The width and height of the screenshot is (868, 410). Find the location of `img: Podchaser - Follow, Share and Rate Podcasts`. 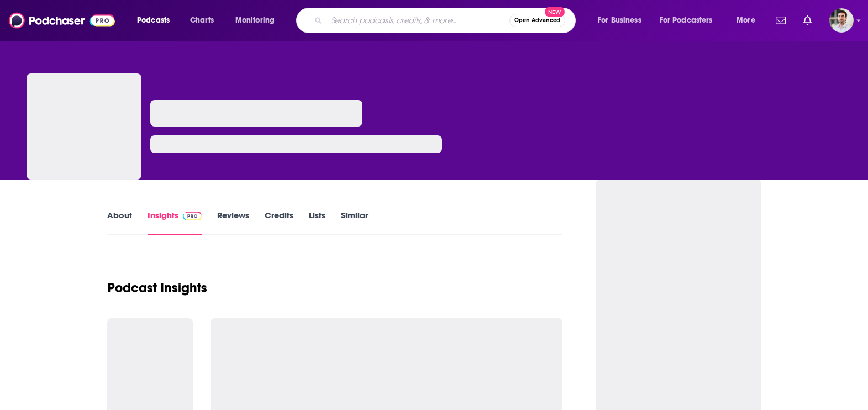

img: Podchaser - Follow, Share and Rate Podcasts is located at coordinates (62, 20).